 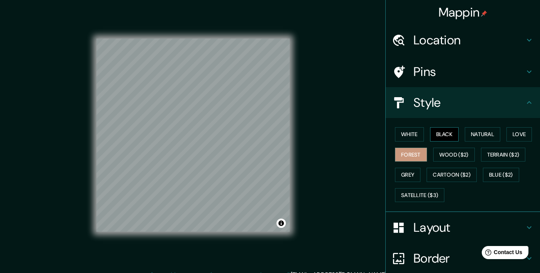 I want to click on div: Location, so click(x=463, y=40).